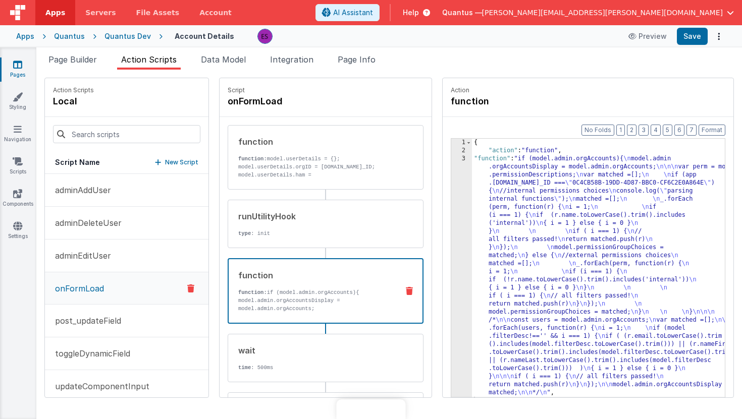  What do you see at coordinates (692, 36) in the screenshot?
I see `button: Save` at bounding box center [692, 36].